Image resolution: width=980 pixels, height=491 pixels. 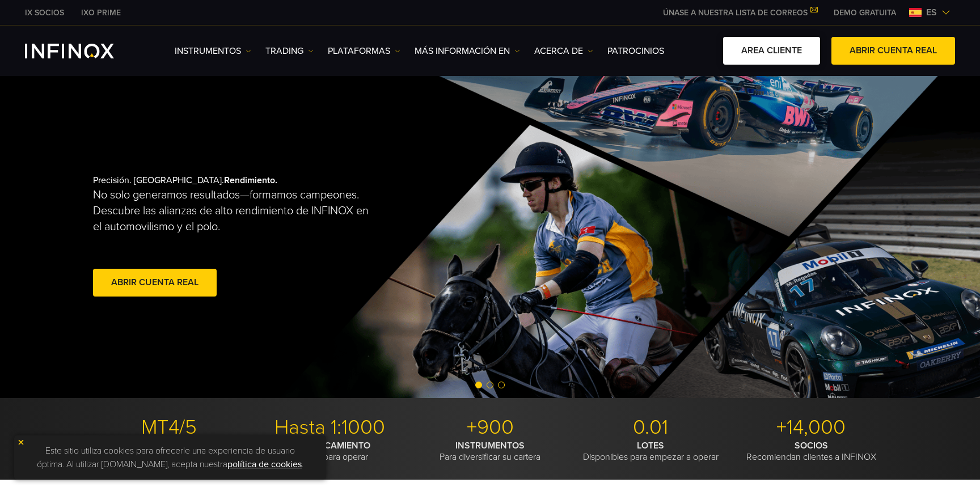 What do you see at coordinates (651, 427) in the screenshot?
I see `p: 0.01` at bounding box center [651, 427].